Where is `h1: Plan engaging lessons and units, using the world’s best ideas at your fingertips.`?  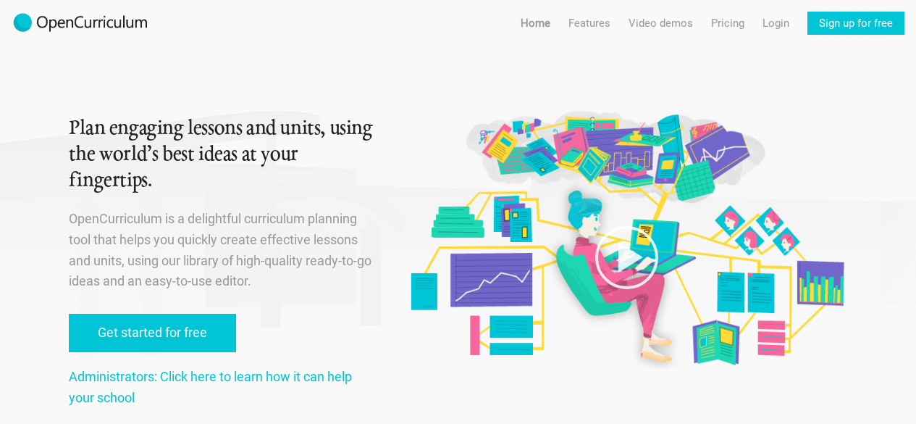
h1: Plan engaging lessons and units, using the world’s best ideas at your fingertips. is located at coordinates (222, 155).